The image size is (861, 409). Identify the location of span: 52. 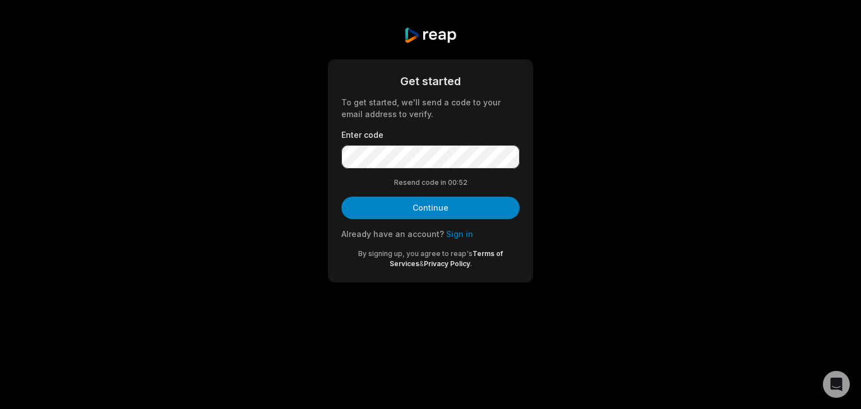
(463, 183).